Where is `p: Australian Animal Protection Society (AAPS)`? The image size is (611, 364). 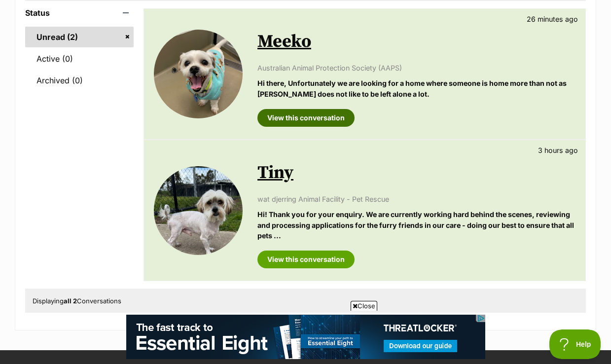
p: Australian Animal Protection Society (AAPS) is located at coordinates (416, 68).